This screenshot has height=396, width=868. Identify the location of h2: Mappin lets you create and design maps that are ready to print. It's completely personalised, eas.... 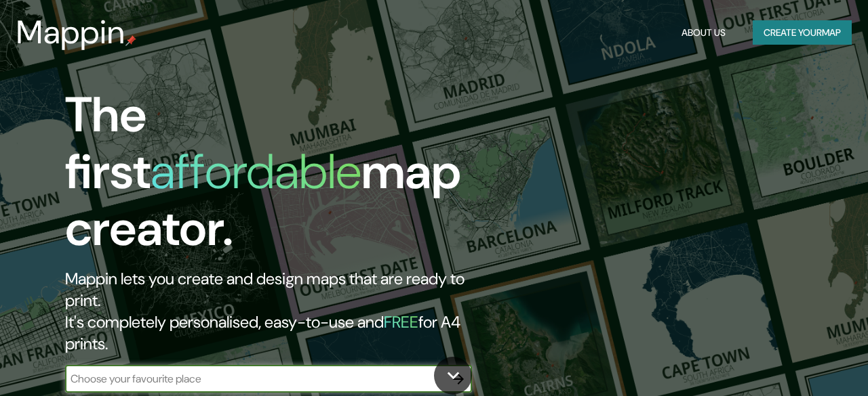
(282, 312).